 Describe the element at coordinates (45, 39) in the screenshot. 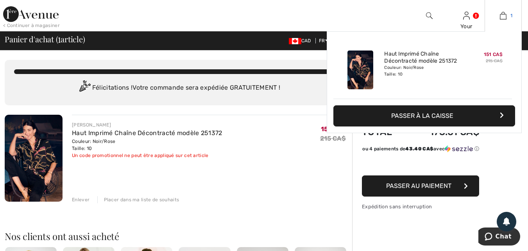

I see `span: Panier d'achat ( article)` at that location.